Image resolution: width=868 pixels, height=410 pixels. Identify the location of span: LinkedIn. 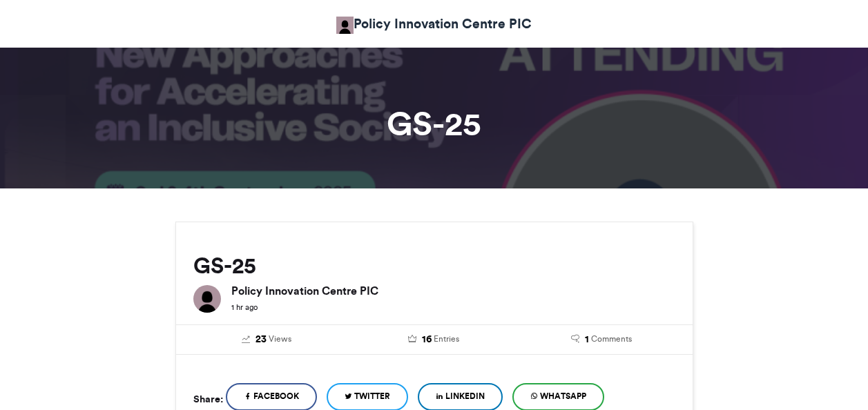
(465, 396).